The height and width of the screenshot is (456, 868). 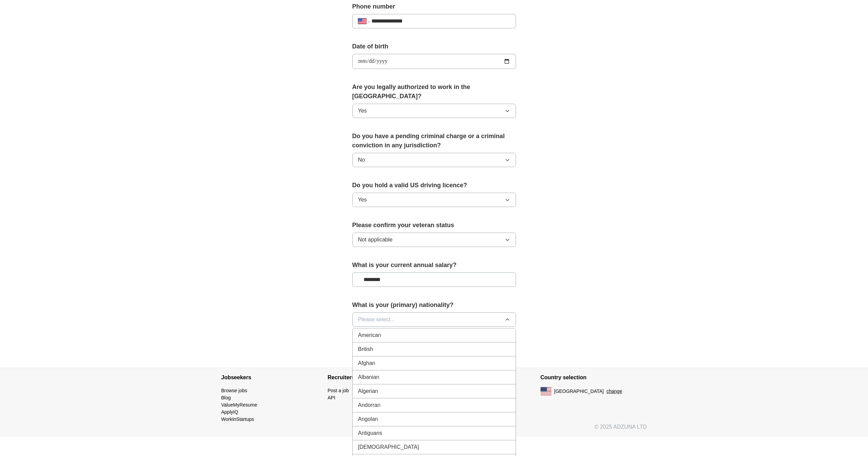 What do you see at coordinates (434, 225) in the screenshot?
I see `label: Please confirm your veteran status` at bounding box center [434, 225].